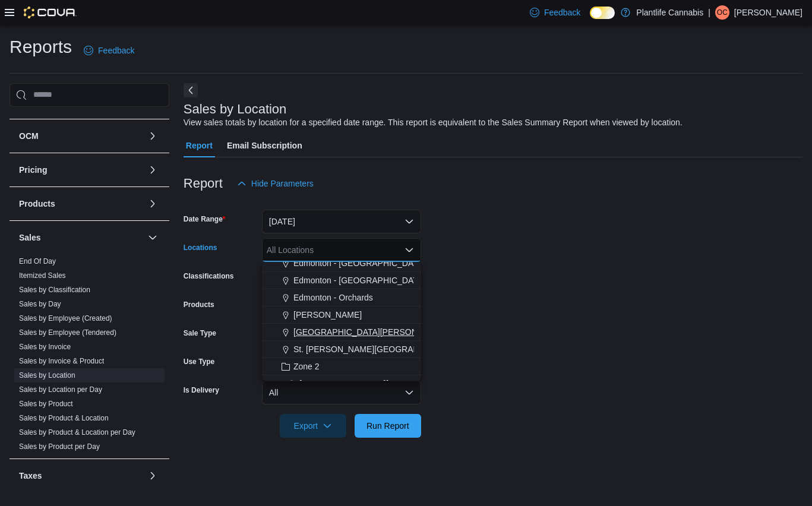 This screenshot has width=812, height=506. Describe the element at coordinates (282, 184) in the screenshot. I see `span: Hide Parameters` at that location.